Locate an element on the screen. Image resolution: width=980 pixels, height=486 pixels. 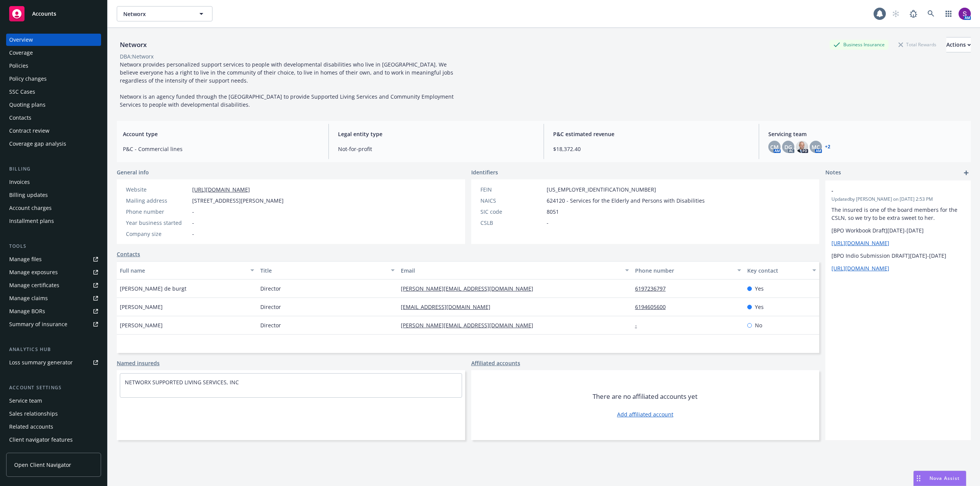
a: Named insureds is located at coordinates (138, 363).